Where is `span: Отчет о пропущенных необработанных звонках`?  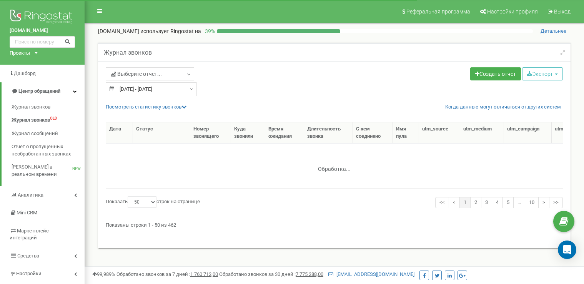 span: Отчет о пропущенных необработанных звонках is located at coordinates (46, 150).